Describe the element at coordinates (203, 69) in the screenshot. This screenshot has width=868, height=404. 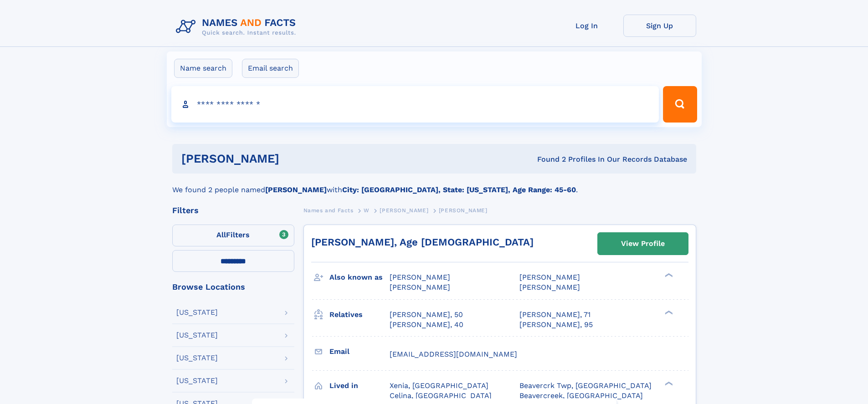
I see `label: Name search` at that location.